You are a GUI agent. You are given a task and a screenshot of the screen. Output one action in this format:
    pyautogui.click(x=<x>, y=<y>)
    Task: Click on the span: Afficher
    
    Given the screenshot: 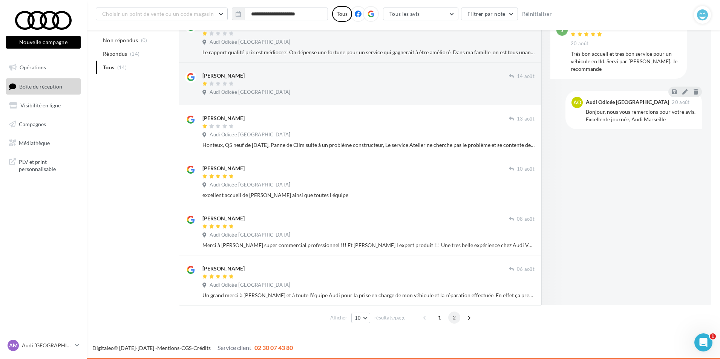 What is the action you would take?
    pyautogui.click(x=339, y=318)
    